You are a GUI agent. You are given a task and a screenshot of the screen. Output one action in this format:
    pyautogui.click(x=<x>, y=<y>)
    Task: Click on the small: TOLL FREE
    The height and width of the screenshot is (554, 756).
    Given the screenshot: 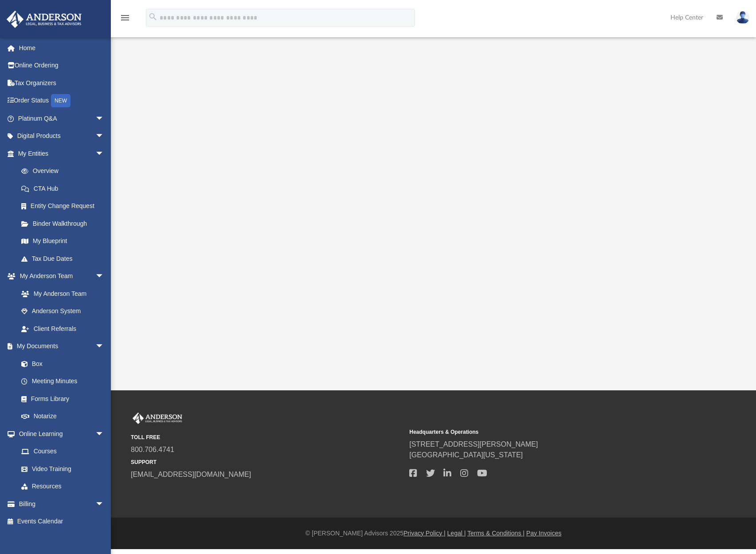 What is the action you would take?
    pyautogui.click(x=267, y=438)
    